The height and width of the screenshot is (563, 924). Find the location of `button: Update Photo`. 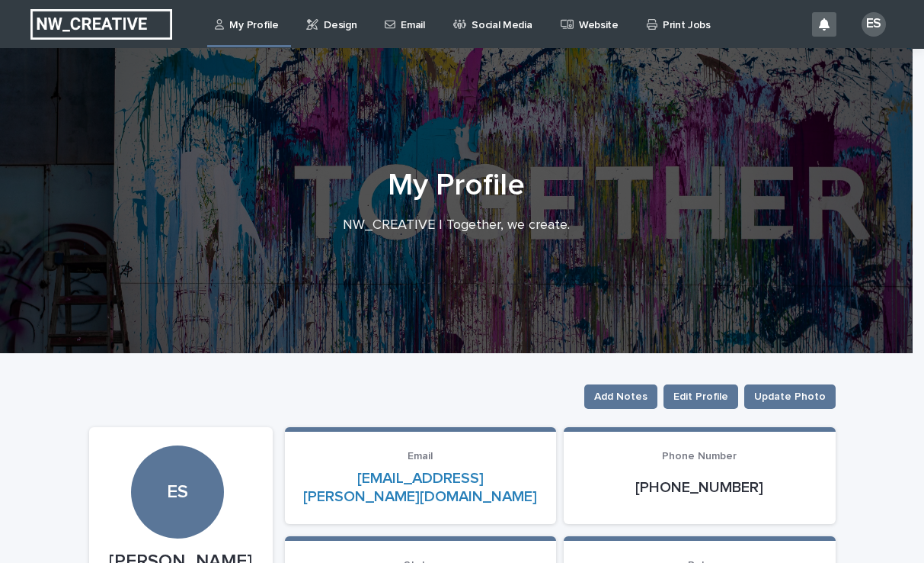

button: Update Photo is located at coordinates (790, 396).